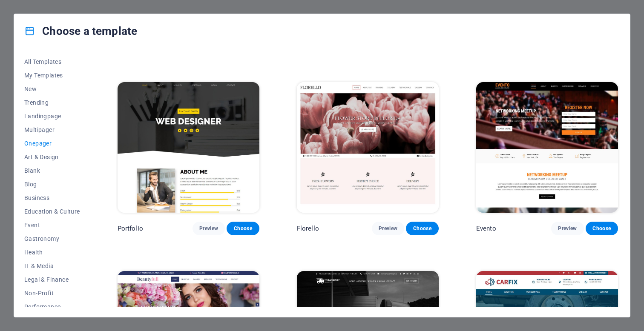 The width and height of the screenshot is (644, 331). What do you see at coordinates (52, 293) in the screenshot?
I see `button: Non-Profit` at bounding box center [52, 293].